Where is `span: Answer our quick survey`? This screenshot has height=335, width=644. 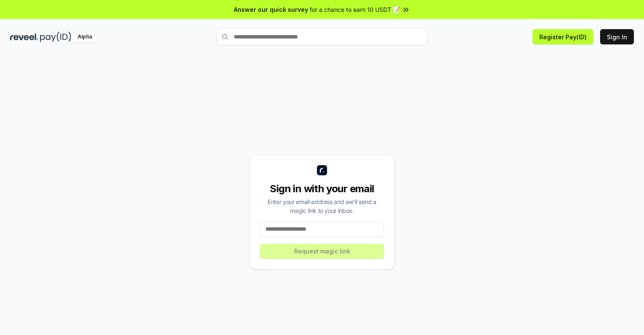 span: Answer our quick survey is located at coordinates (271, 10).